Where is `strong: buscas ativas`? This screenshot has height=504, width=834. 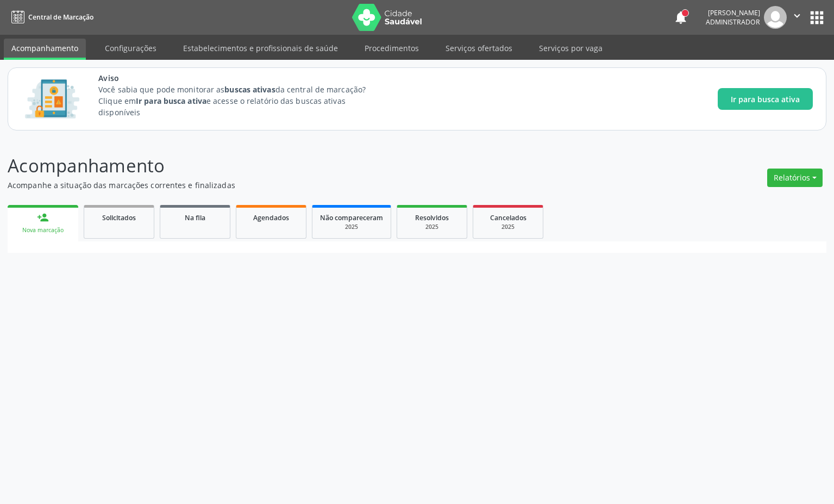 strong: buscas ativas is located at coordinates (249, 89).